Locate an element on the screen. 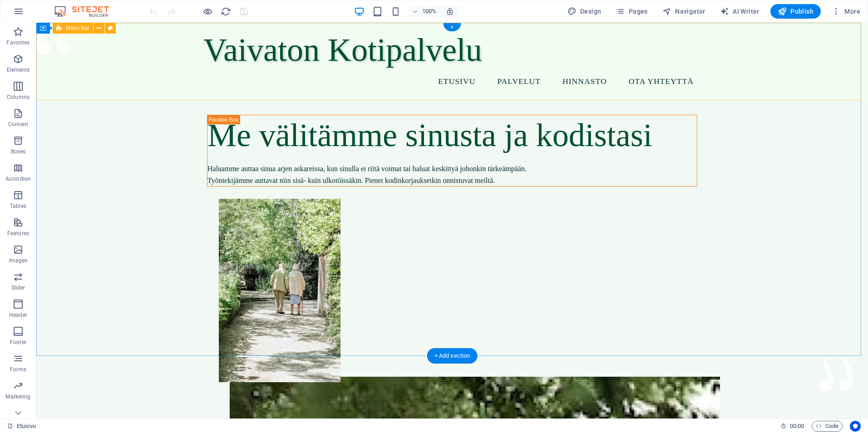 The image size is (868, 433). button: Navigator is located at coordinates (684, 11).